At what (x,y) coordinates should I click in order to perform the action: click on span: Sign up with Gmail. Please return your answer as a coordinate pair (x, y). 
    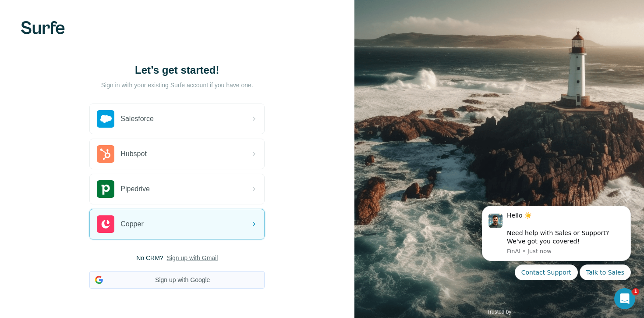
    Looking at the image, I should click on (192, 258).